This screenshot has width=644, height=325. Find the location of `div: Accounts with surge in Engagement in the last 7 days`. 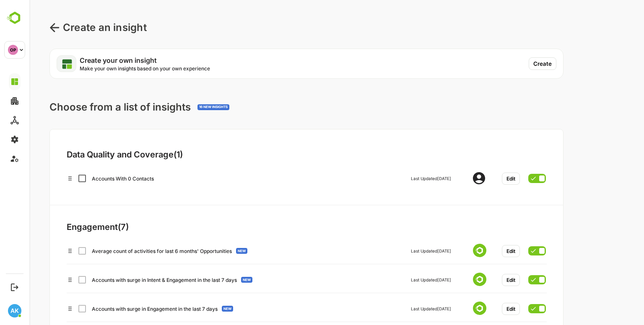

div: Accounts with surge in Engagement in the last 7 days is located at coordinates (176, 309).